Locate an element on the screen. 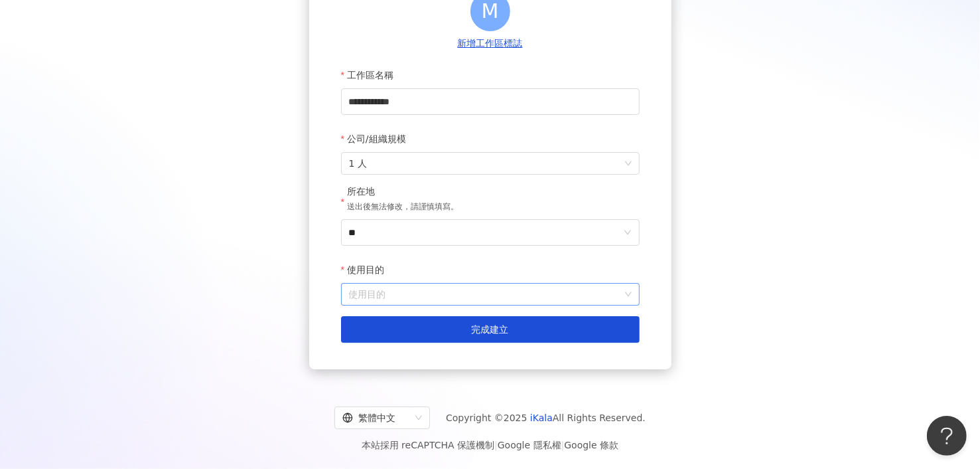 The width and height of the screenshot is (980, 469). label: 工作區名稱 is located at coordinates (372, 75).